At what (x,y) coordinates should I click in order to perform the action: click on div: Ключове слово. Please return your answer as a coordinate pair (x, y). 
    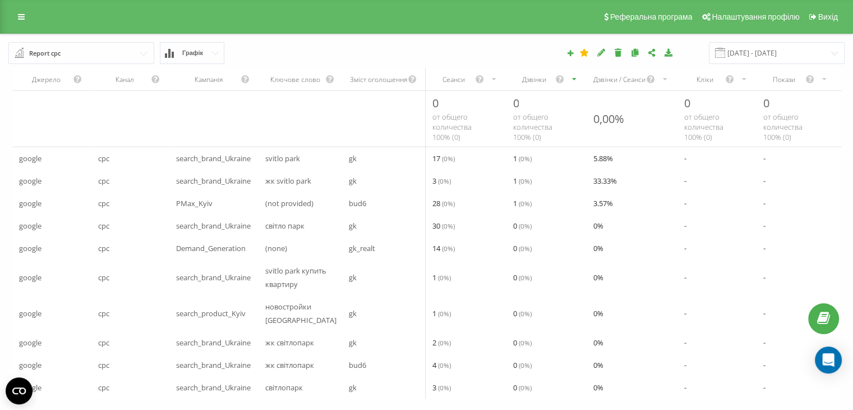
    Looking at the image, I should click on (295, 79).